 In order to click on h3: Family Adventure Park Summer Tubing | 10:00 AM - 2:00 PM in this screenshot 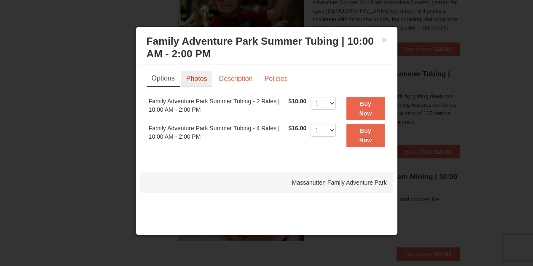, I will do `click(267, 48)`.